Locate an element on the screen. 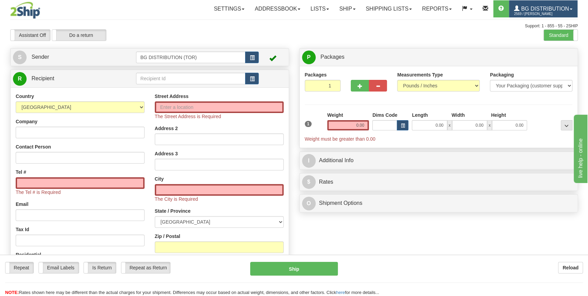 The image size is (588, 296). span: The Tel # is Required is located at coordinates (38, 192).